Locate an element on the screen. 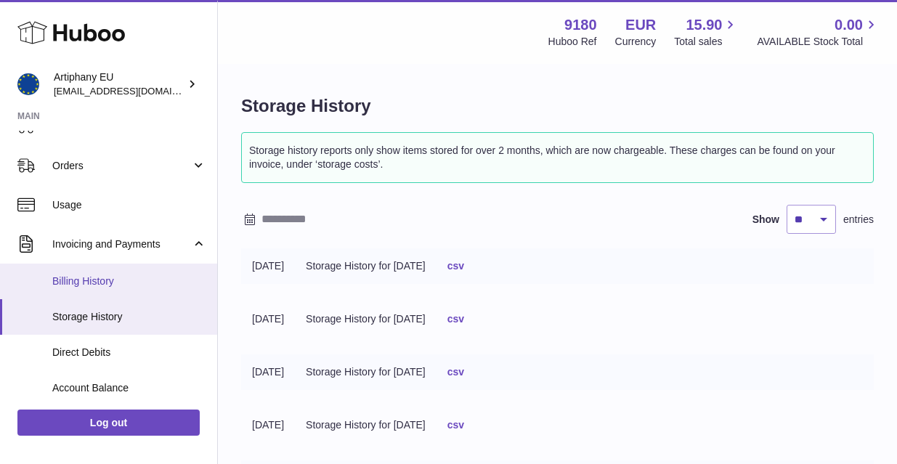 This screenshot has height=464, width=897. label: Show is located at coordinates (766, 219).